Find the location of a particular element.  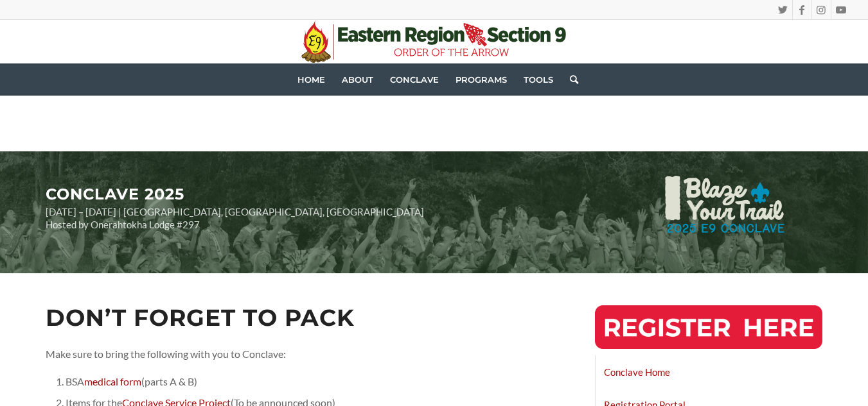

a: Conclave is located at coordinates (414, 80).